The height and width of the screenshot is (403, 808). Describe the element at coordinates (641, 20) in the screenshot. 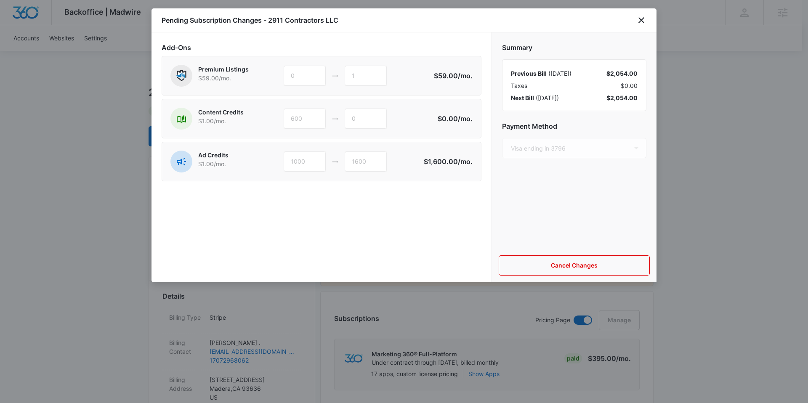

I see `button: close` at that location.